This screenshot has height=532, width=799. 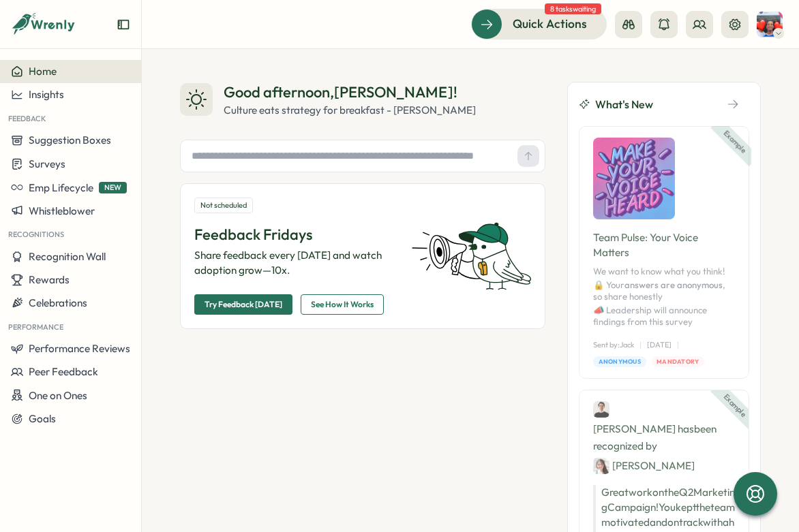 What do you see at coordinates (42, 418) in the screenshot?
I see `span: Goals` at bounding box center [42, 418].